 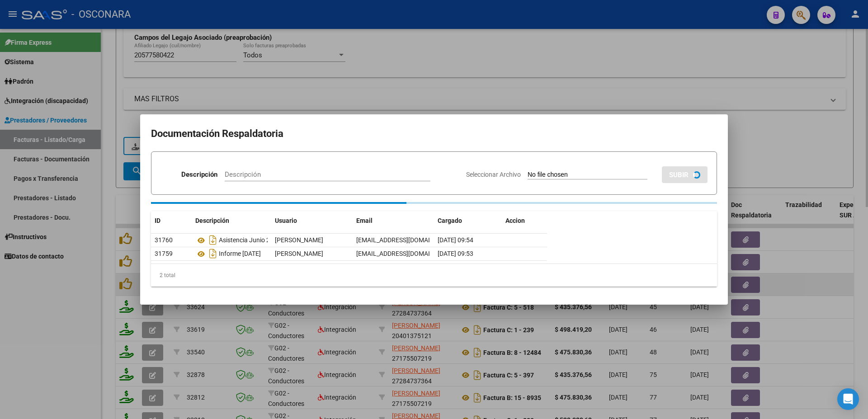 I want to click on div: Open Intercom Messenger, so click(x=848, y=399).